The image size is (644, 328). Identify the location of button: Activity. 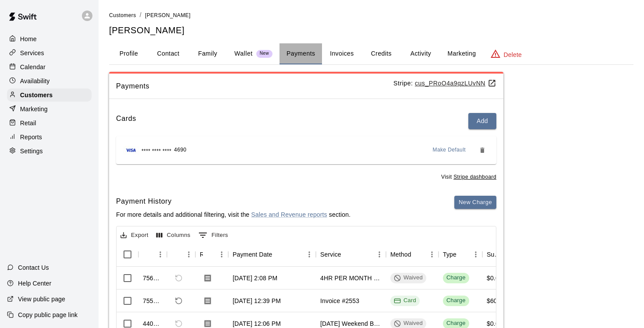
(420, 54).